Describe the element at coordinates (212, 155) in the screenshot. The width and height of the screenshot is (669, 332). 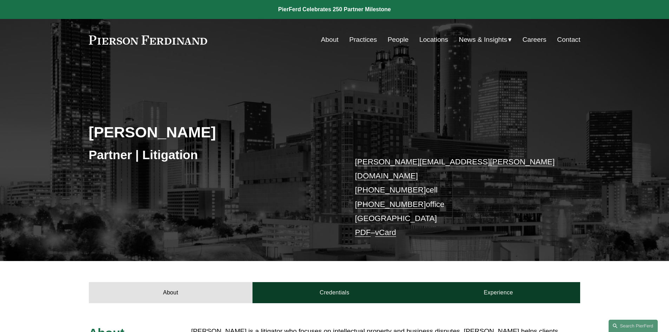
I see `h3: Partner | Litigation` at that location.